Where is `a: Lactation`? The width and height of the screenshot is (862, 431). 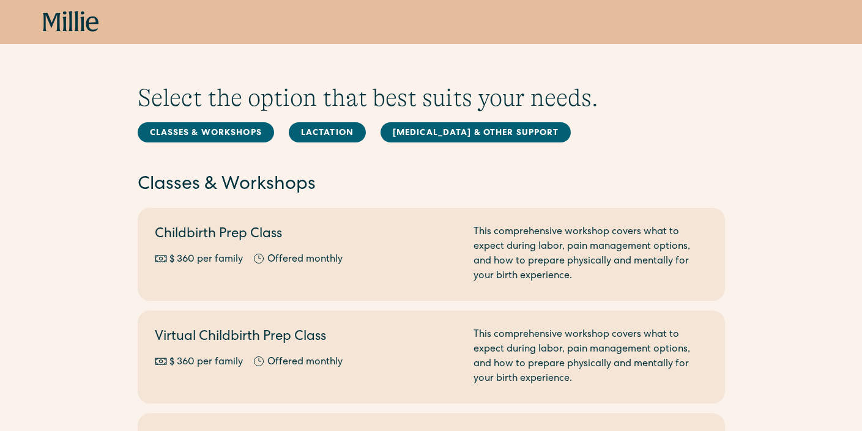 a: Lactation is located at coordinates (327, 132).